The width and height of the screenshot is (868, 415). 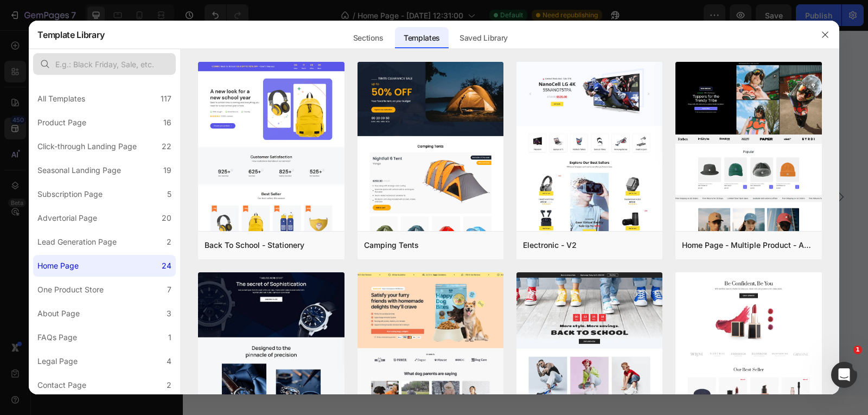 I want to click on div: $9.00, so click(x=191, y=176).